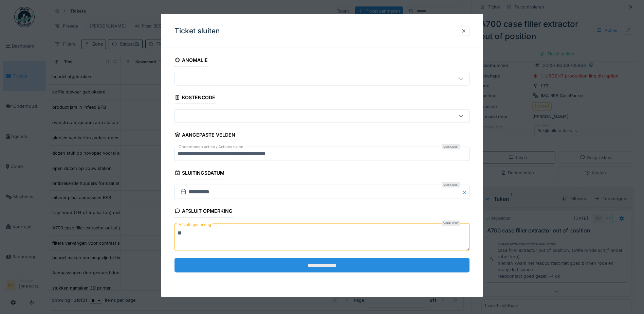  What do you see at coordinates (191, 61) in the screenshot?
I see `div: Anomalie` at bounding box center [191, 61].